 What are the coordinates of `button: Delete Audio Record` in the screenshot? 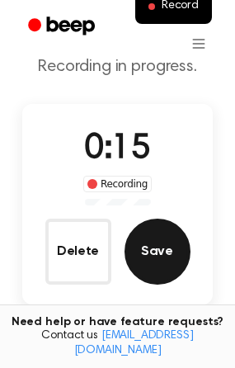 It's located at (78, 251).